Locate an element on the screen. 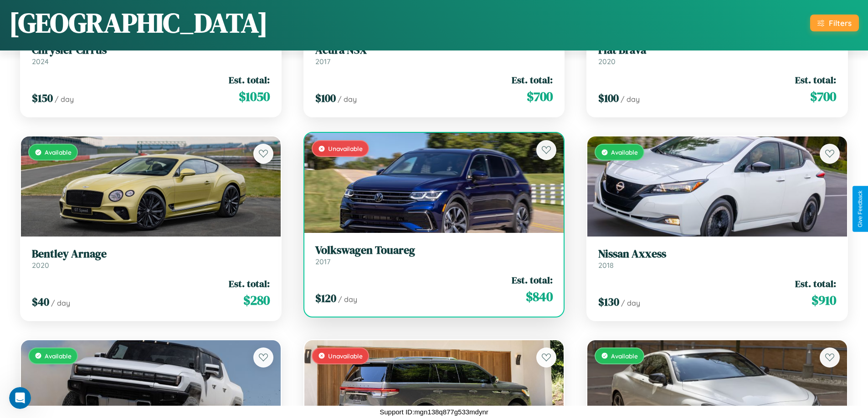 Image resolution: width=868 pixels, height=418 pixels. a: Bentley Arnage2020 is located at coordinates (151, 259).